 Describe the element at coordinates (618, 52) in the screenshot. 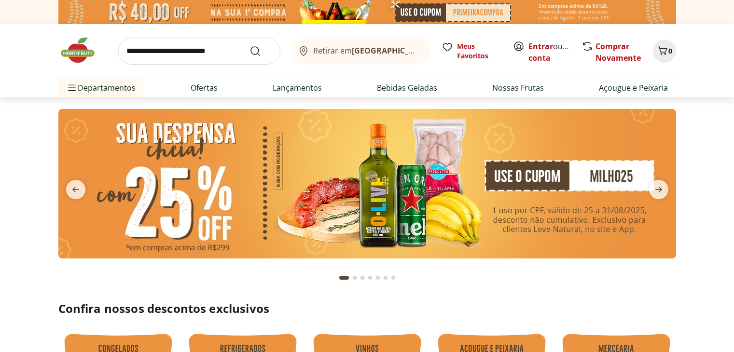

I see `a: Comprar Novamente` at that location.